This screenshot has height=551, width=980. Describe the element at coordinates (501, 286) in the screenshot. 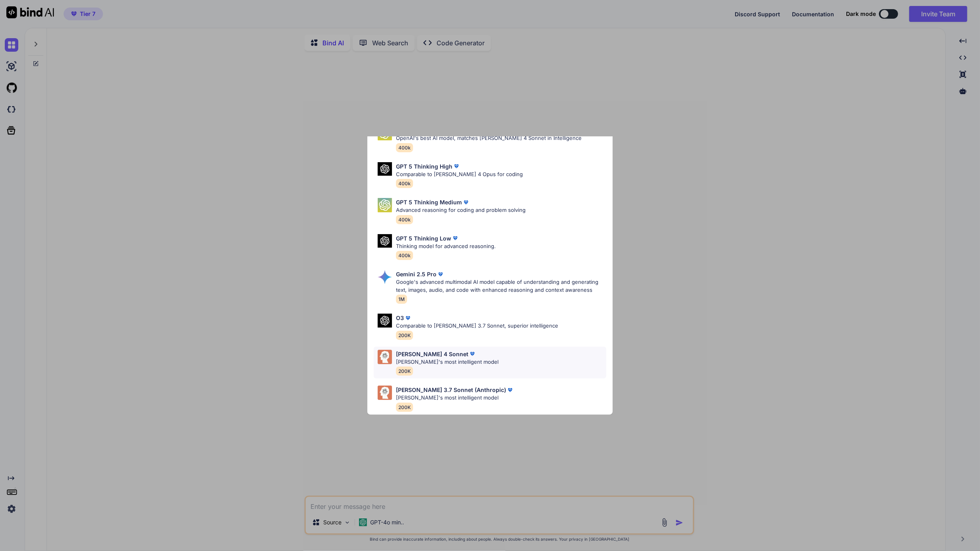

I see `p: Google's advanced multimodal AI model capable of understanding and generating text, images, audio...` at that location.